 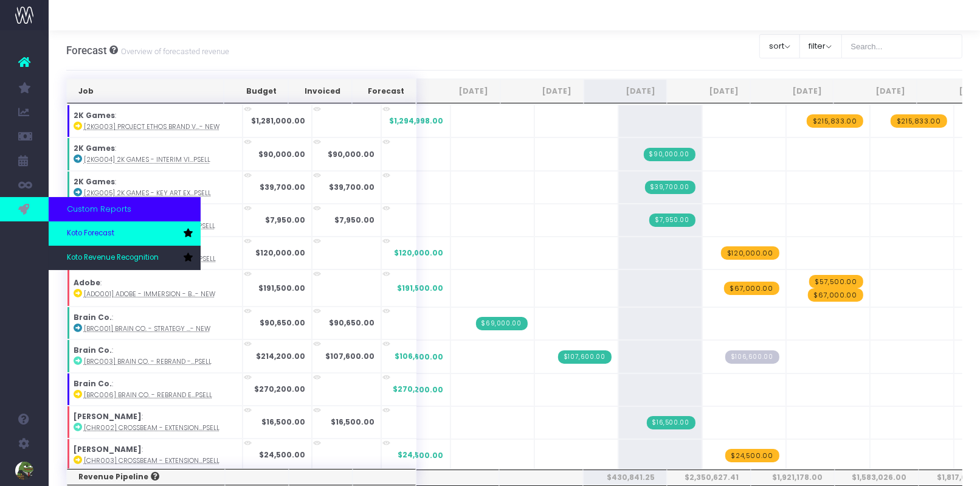 I want to click on th: Forecast, so click(x=384, y=91).